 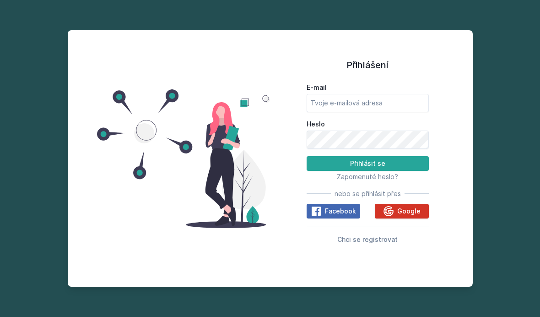 What do you see at coordinates (340, 211) in the screenshot?
I see `span: Facebook` at bounding box center [340, 211].